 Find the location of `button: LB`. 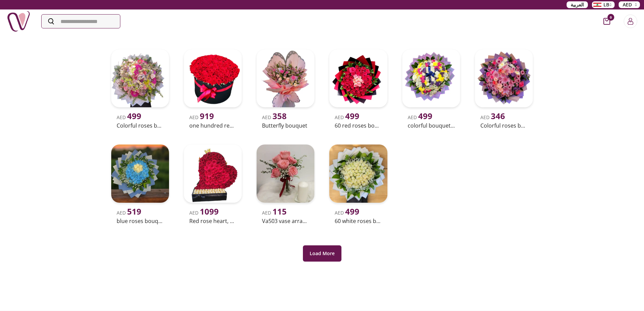

button: LB is located at coordinates (603, 5).